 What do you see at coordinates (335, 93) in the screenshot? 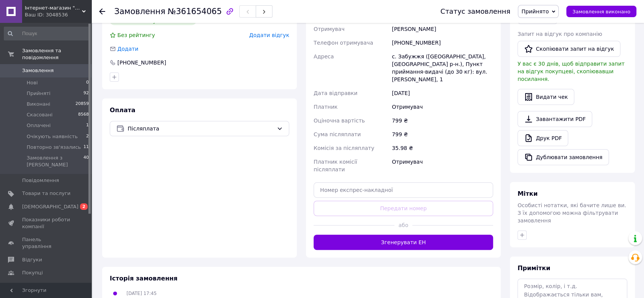
I see `span: Дата відправки` at bounding box center [335, 93].